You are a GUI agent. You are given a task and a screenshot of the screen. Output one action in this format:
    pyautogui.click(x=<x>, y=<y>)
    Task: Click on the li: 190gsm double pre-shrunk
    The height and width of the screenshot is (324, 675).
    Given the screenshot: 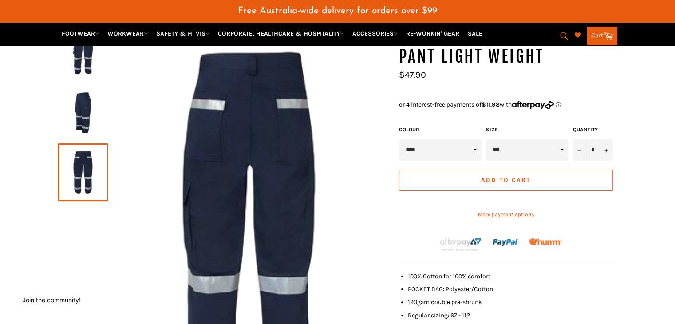 What is the action you would take?
    pyautogui.click(x=512, y=302)
    